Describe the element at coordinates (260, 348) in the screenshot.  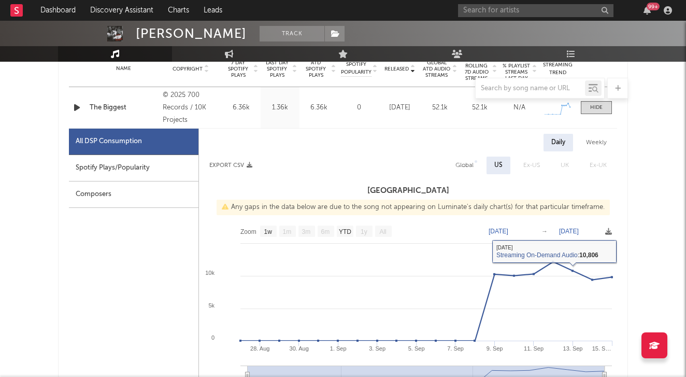
I see `text: 28. Aug` at that location.